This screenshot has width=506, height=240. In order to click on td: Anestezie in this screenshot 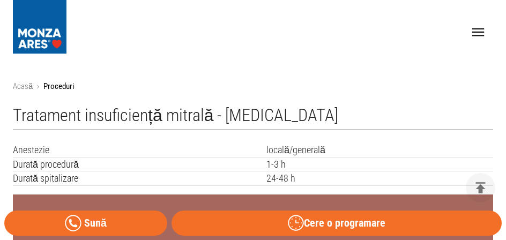, I will do `click(139, 150)`.